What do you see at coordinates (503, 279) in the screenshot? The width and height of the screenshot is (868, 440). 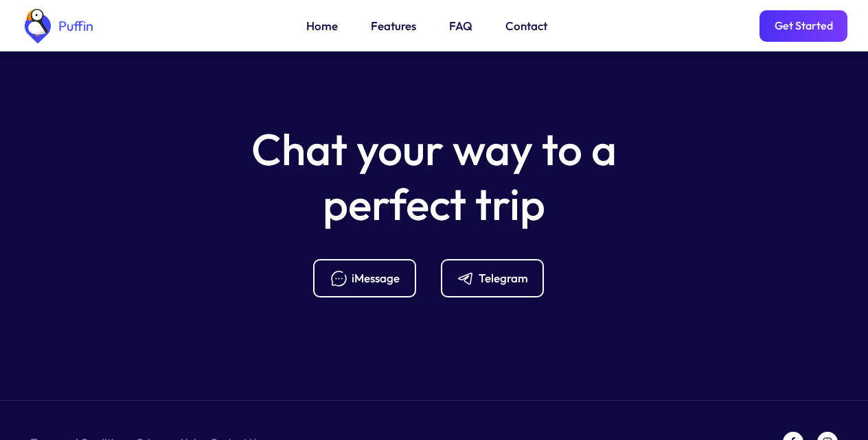 I see `div: Telegram` at bounding box center [503, 279].